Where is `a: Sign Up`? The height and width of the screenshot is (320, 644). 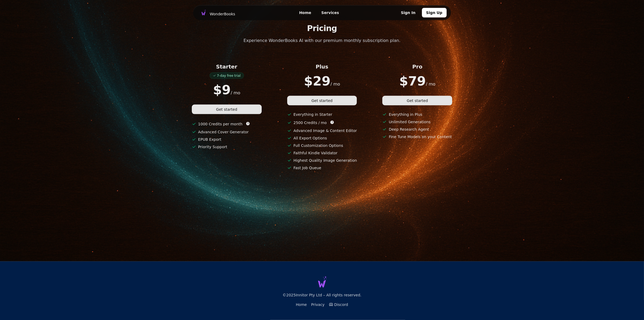 a: Sign Up is located at coordinates (434, 13).